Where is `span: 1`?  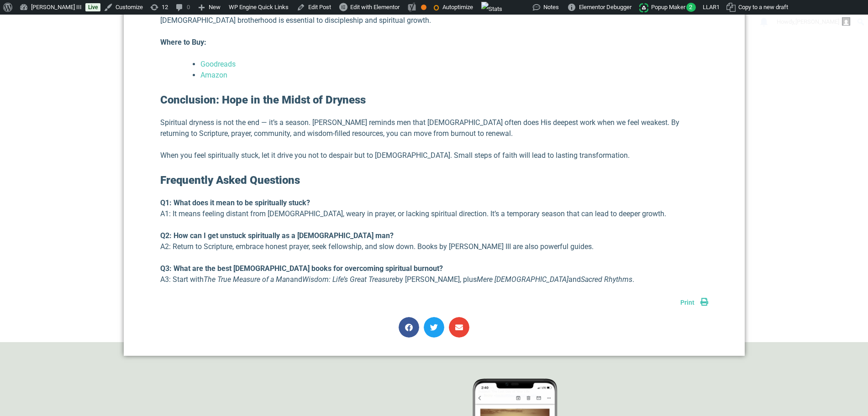
span: 1 is located at coordinates (718, 7).